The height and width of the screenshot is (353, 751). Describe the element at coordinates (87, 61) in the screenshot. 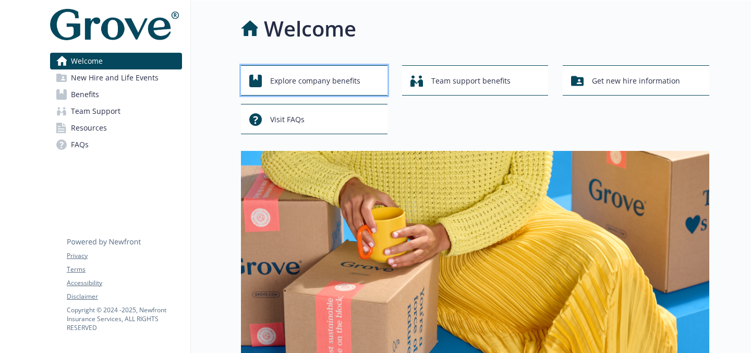

I see `span: Welcome` at that location.